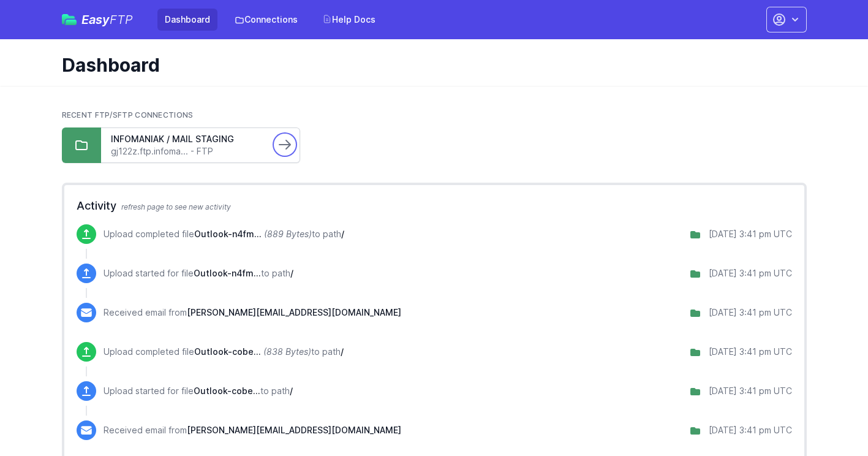  What do you see at coordinates (70, 19) in the screenshot?
I see `img: easyftp_logo.png` at bounding box center [70, 19].